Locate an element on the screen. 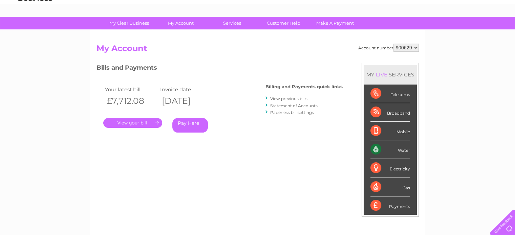 This screenshot has width=515, height=235. a: Contact is located at coordinates (478, 31).